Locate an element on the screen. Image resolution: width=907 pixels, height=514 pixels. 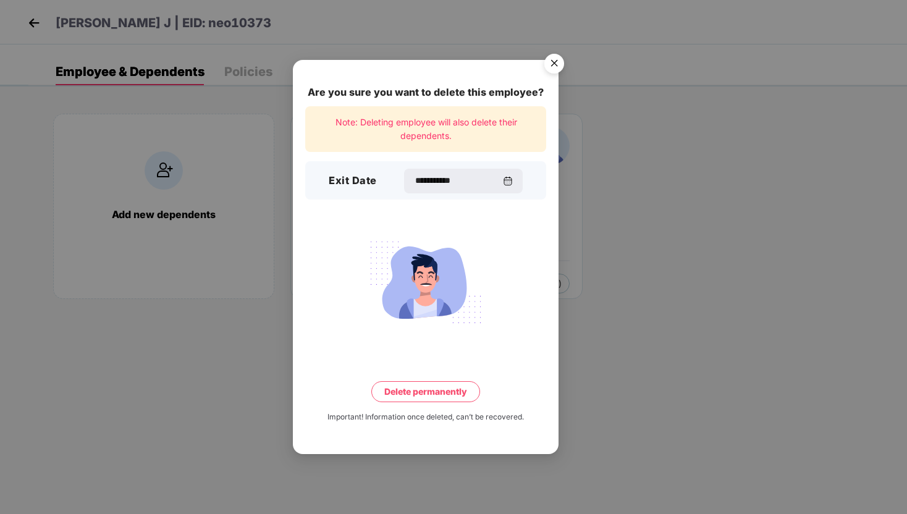
h3: Exit Date is located at coordinates (353, 181).